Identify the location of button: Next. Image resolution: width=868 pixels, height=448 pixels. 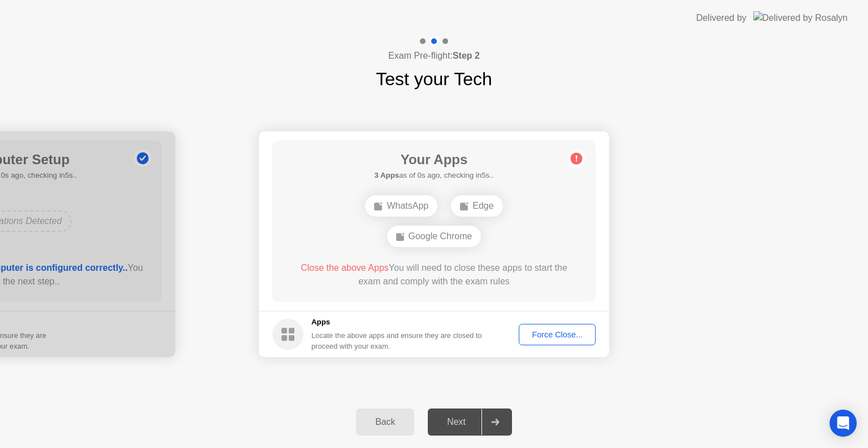
(470, 423).